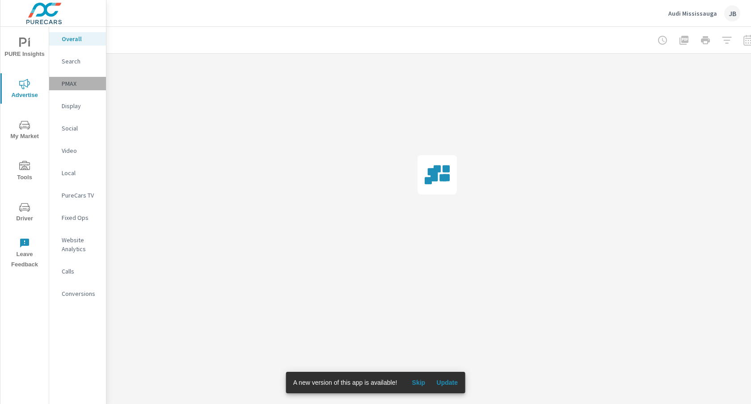 The image size is (751, 404). I want to click on div: PureCars TV, so click(77, 195).